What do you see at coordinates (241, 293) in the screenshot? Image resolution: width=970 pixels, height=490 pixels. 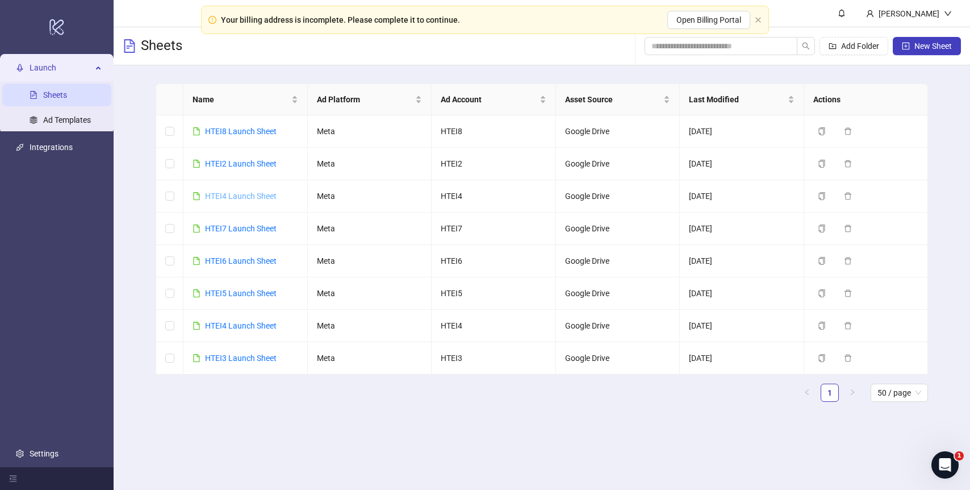 I see `a: HTEI5 Launch Sheet` at bounding box center [241, 293].